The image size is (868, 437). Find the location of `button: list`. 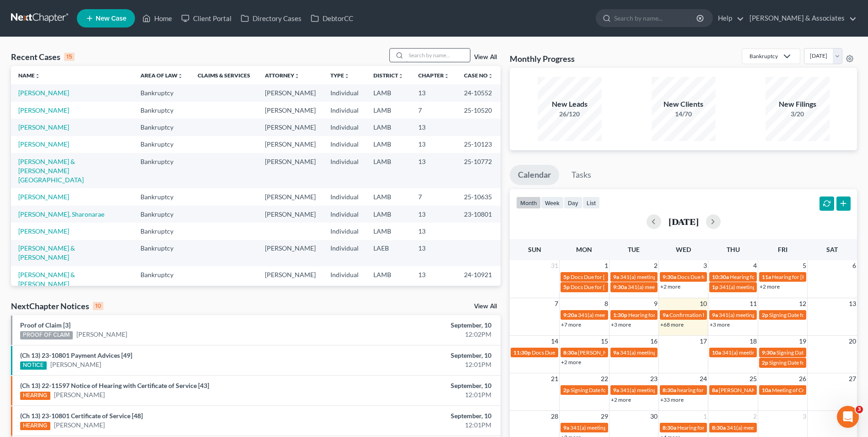

button: list is located at coordinates (591, 202).